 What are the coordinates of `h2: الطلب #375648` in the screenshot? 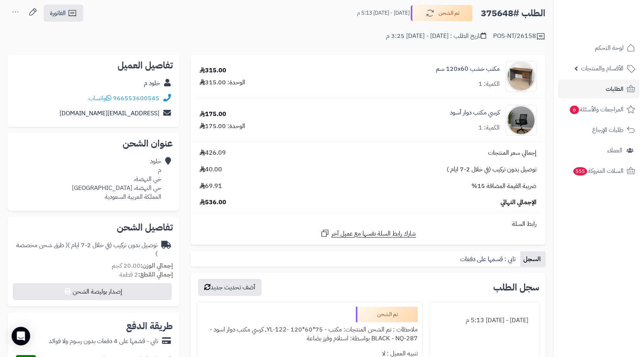 It's located at (513, 13).